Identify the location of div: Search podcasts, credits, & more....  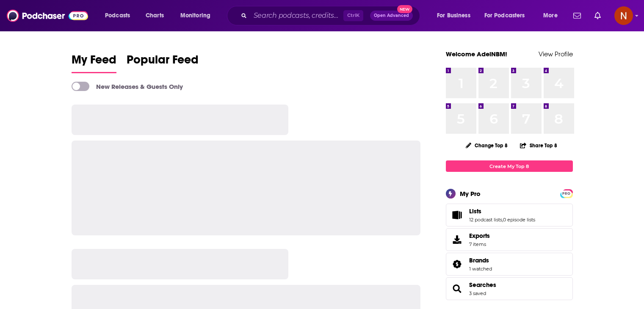
(332, 15).